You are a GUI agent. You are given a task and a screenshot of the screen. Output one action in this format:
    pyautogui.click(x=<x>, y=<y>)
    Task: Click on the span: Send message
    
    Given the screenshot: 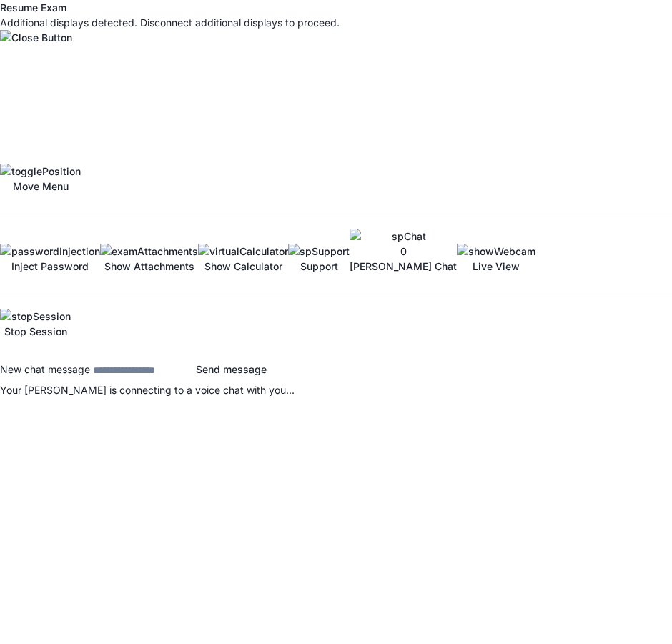 What is the action you would take?
    pyautogui.click(x=230, y=369)
    